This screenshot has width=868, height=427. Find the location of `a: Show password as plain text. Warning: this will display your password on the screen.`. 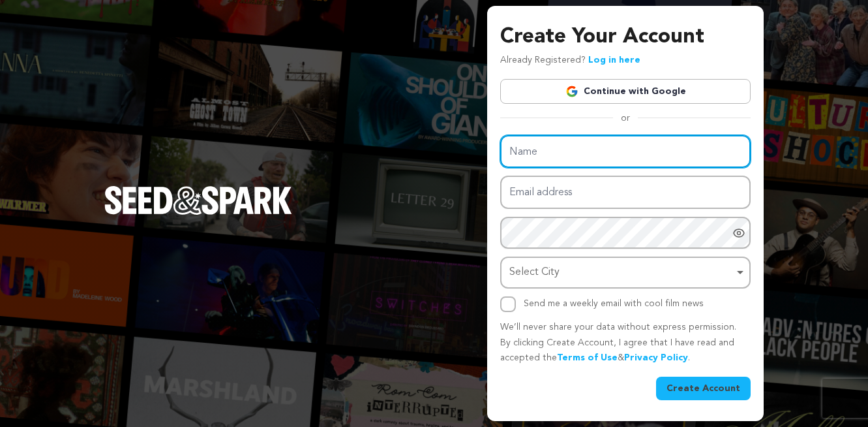

a: Show password as plain text. Warning: this will display your password on the screen. is located at coordinates (739, 233).